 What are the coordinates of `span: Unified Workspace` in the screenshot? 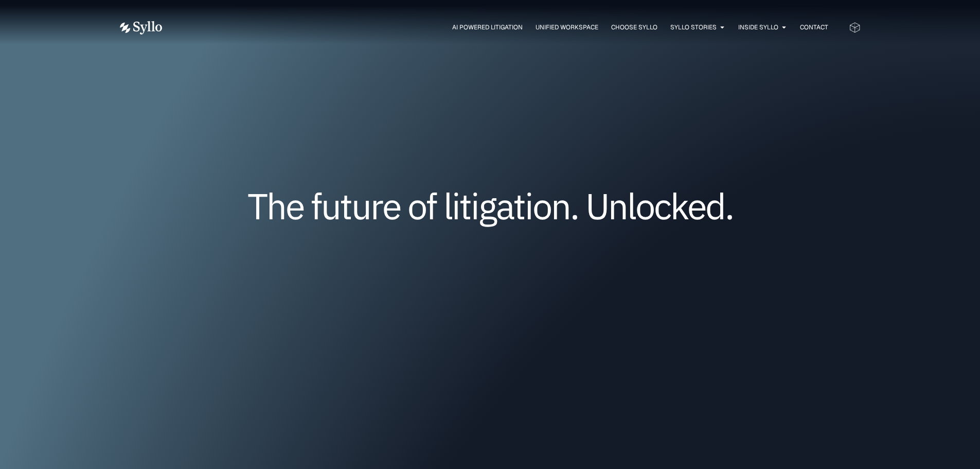 It's located at (566, 28).